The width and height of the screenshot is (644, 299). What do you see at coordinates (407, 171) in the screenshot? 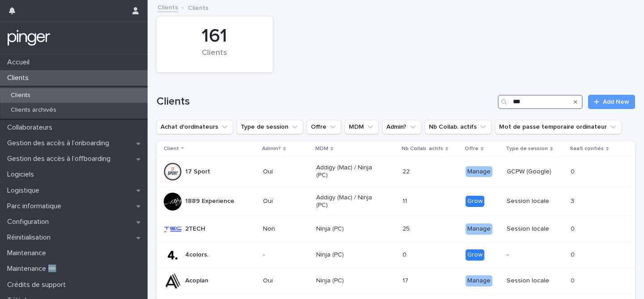
I see `p: 22` at bounding box center [407, 171].